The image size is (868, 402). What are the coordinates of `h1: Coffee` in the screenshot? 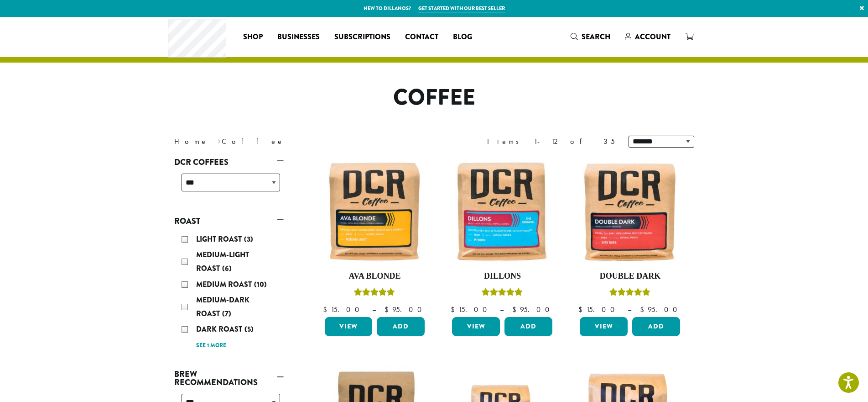 It's located at (434, 97).